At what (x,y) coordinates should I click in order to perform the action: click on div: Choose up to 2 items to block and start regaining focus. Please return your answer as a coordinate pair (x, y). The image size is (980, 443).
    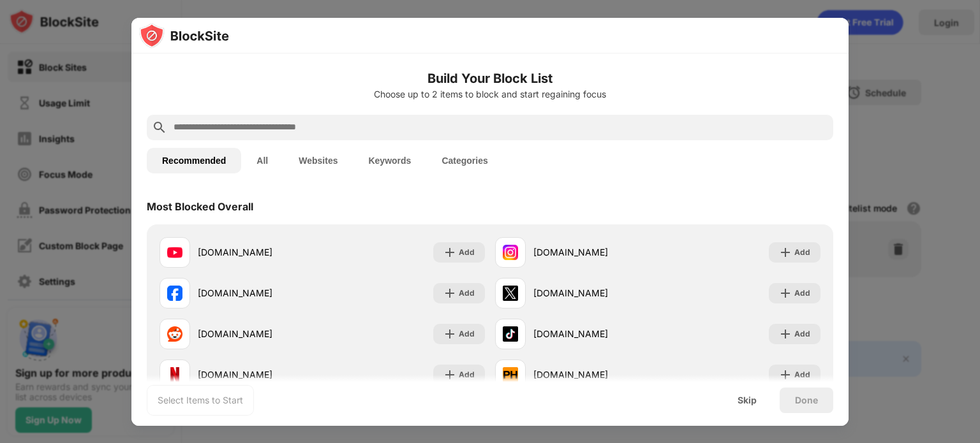
    Looking at the image, I should click on (490, 95).